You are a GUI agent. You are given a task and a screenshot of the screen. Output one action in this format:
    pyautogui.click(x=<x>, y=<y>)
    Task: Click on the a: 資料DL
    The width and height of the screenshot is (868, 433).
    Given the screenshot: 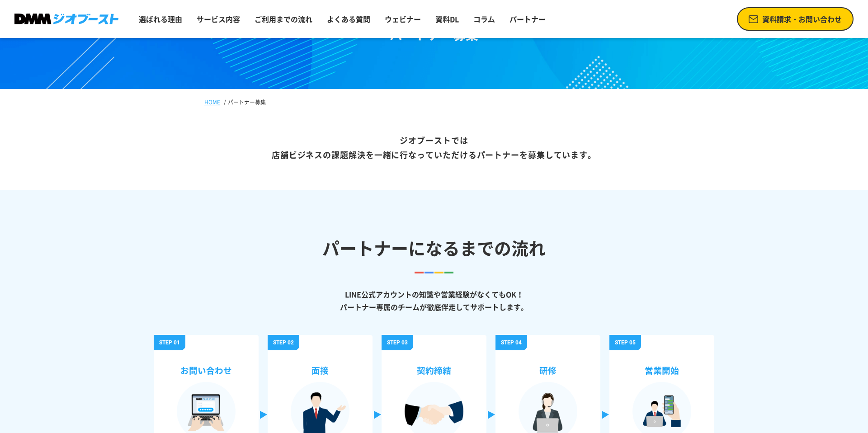 What is the action you would take?
    pyautogui.click(x=447, y=19)
    